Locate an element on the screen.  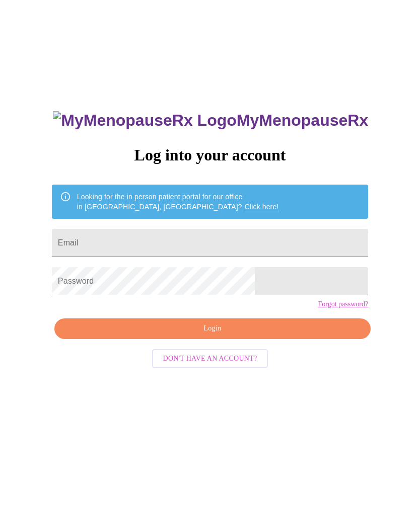
h3: Log into your account is located at coordinates (210, 155).